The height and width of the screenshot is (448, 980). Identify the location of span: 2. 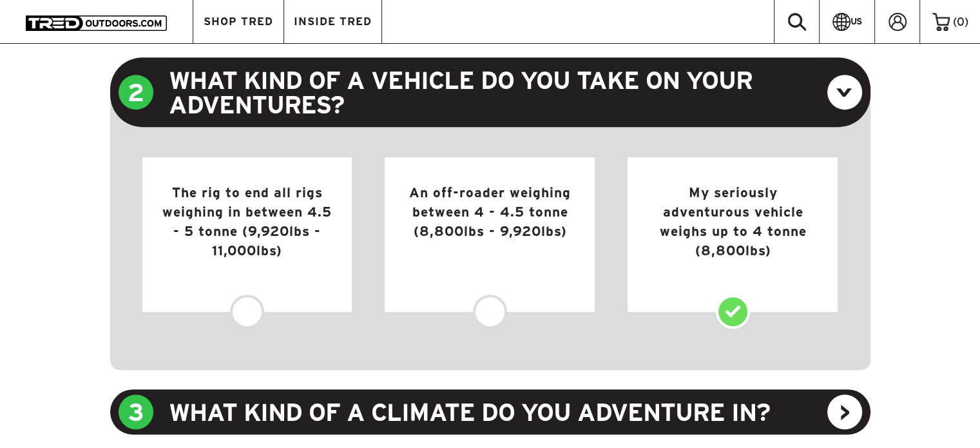
(136, 92).